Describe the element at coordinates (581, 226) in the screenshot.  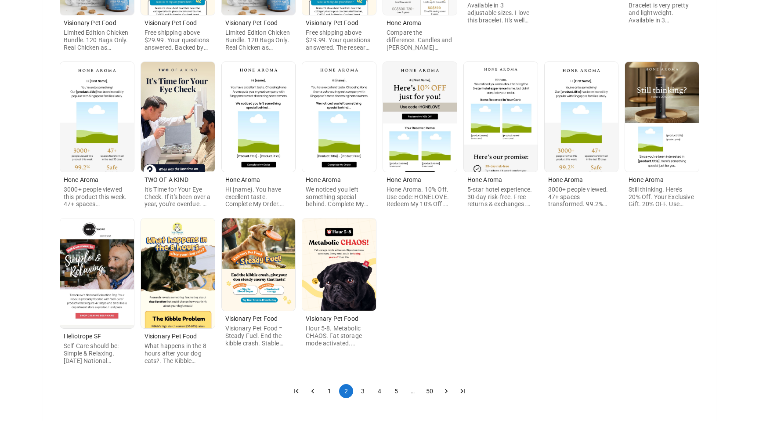
I see `span: 3000+ people viewed. 47+ spaces transformed. 99.2% satisfaction rate. Pet-friendly technology. 7x...` at that location.